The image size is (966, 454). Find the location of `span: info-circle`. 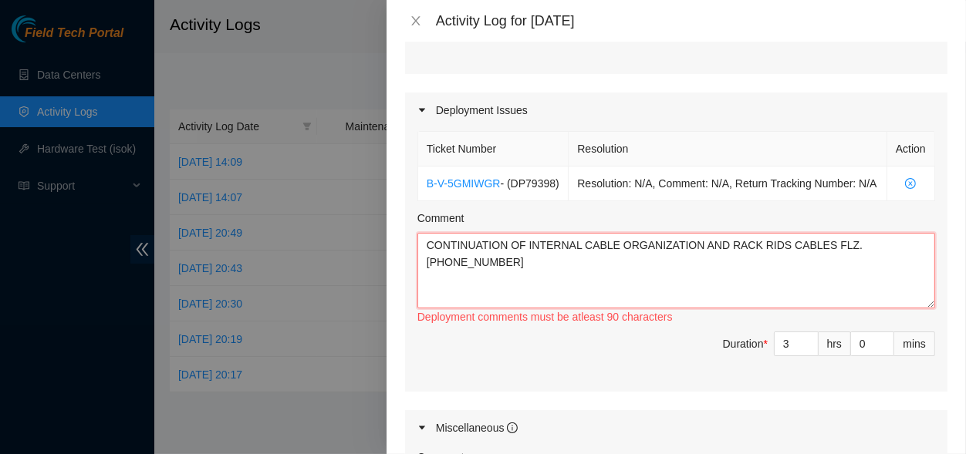

span: info-circle is located at coordinates (512, 428).